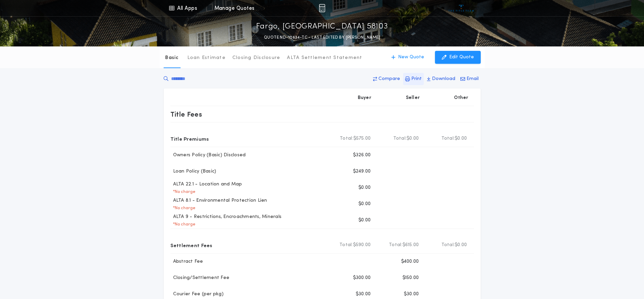  I want to click on p: $400.00, so click(410, 262).